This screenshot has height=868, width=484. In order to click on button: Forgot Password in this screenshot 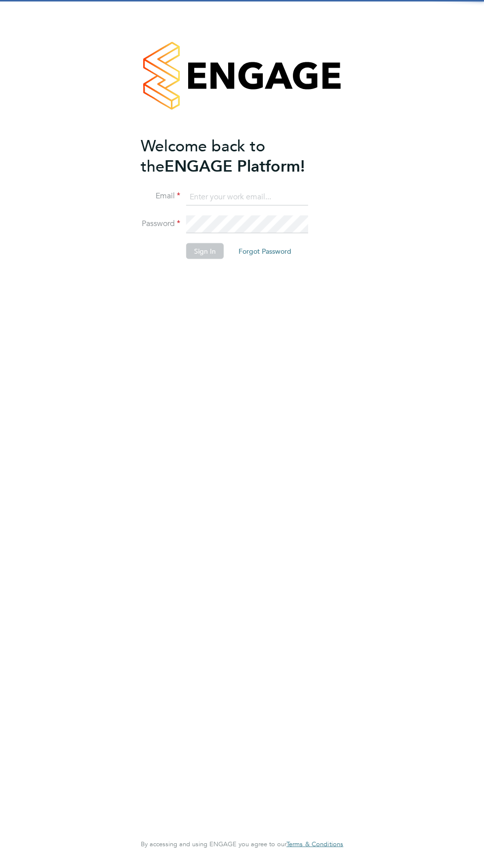, I will do `click(265, 251)`.